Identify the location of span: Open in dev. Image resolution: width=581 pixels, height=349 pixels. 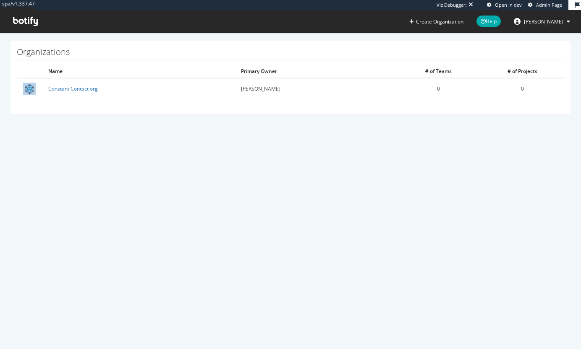
(508, 5).